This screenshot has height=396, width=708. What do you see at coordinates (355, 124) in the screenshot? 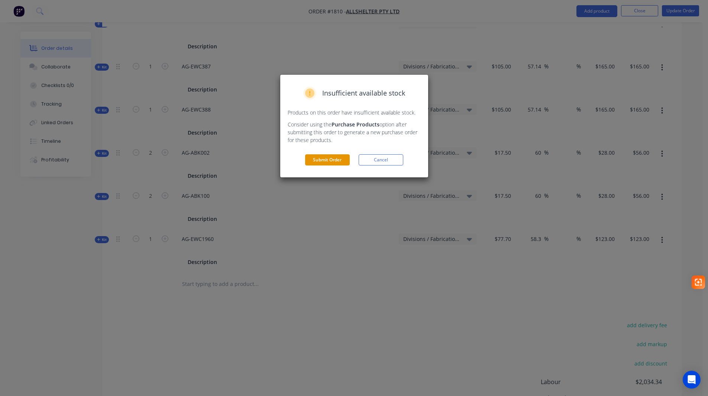
I see `strong: Purchase Products` at bounding box center [355, 124].